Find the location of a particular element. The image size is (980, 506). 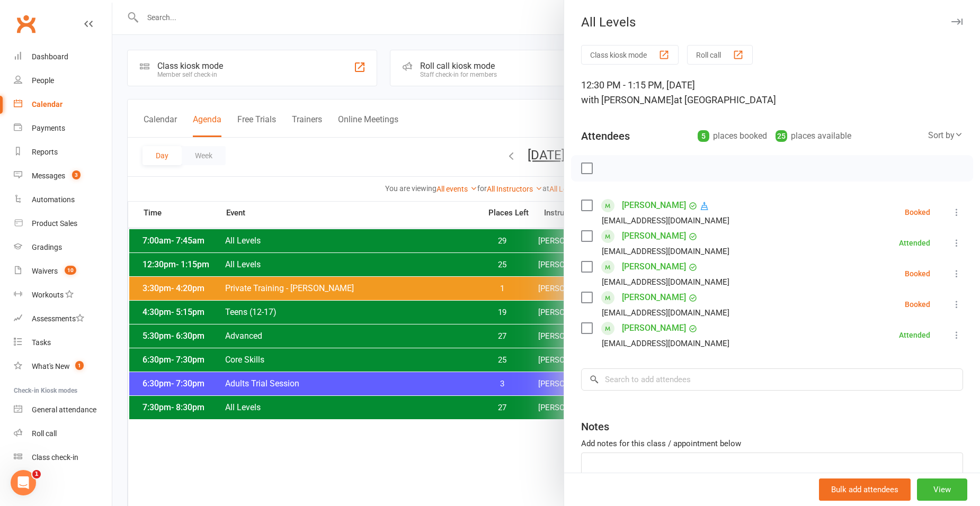

div: Messages is located at coordinates (49, 176).